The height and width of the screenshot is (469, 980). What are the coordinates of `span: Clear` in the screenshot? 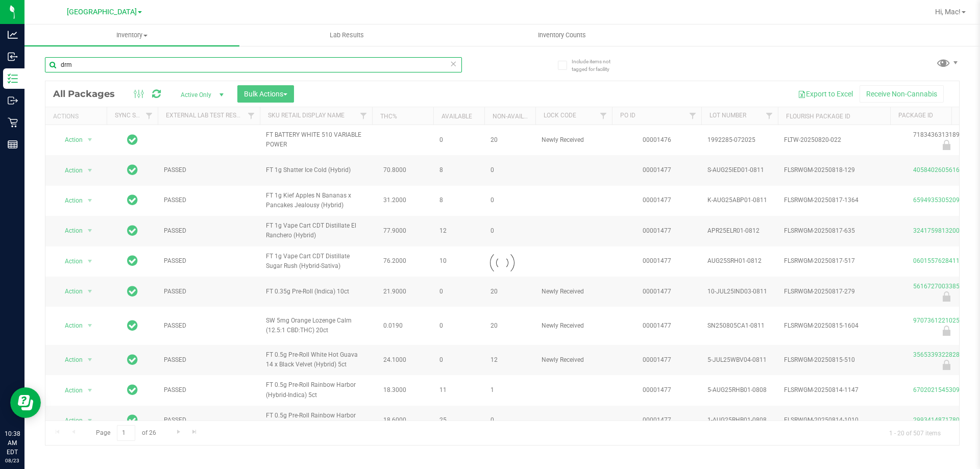 It's located at (453, 64).